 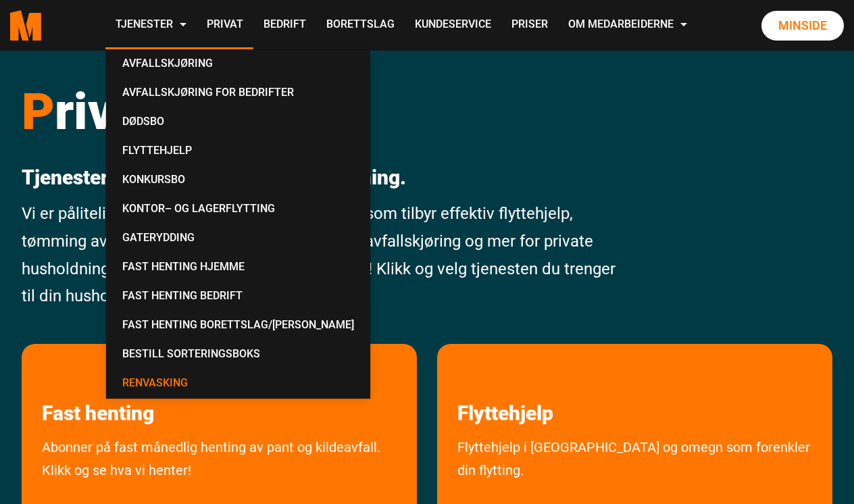 What do you see at coordinates (151, 25) in the screenshot?
I see `a: Tjenester` at bounding box center [151, 25].